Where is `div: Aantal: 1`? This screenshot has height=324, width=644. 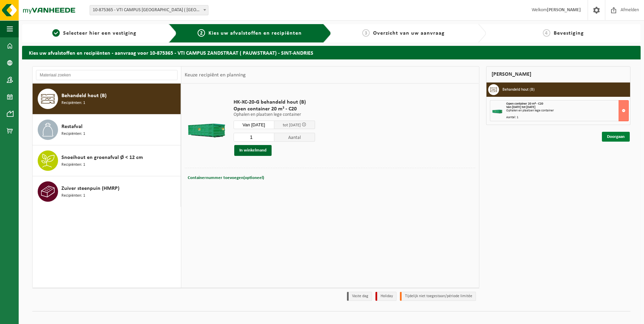 div: Aantal: 1 is located at coordinates (567, 118).